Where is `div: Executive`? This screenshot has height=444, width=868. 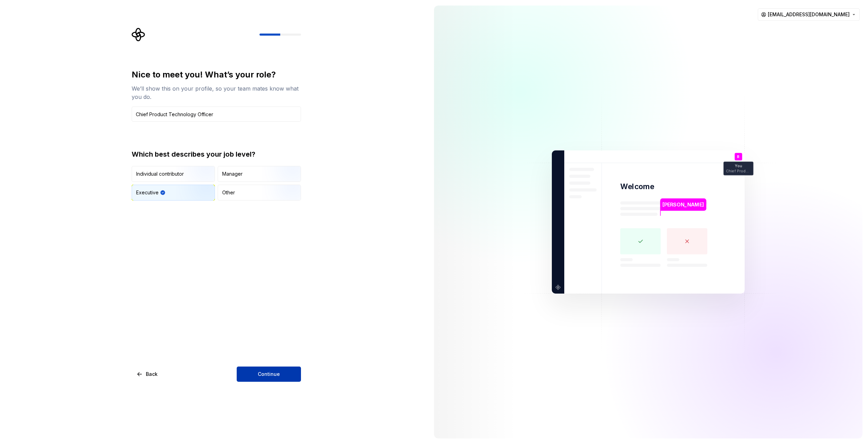
div: Executive is located at coordinates (147, 193).